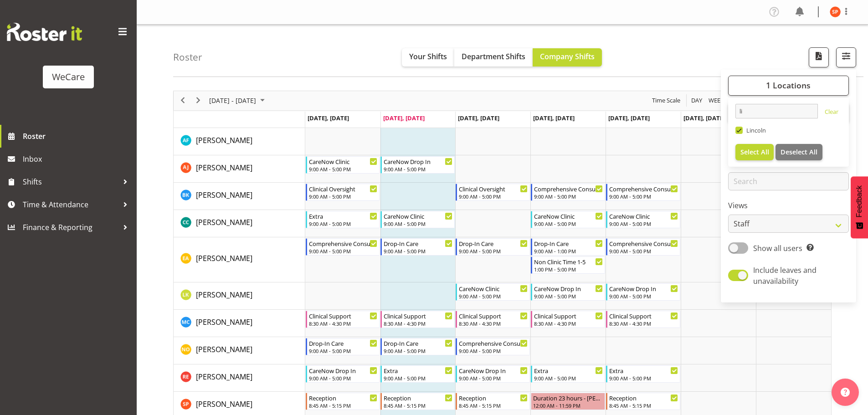  Describe the element at coordinates (697, 100) in the screenshot. I see `span: Day` at that location.